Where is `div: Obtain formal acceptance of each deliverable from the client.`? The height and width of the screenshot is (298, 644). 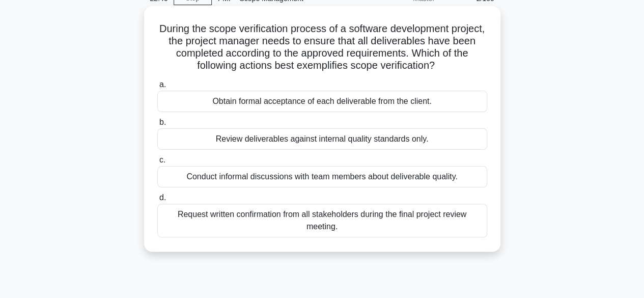 div: Obtain formal acceptance of each deliverable from the client. is located at coordinates (322, 102).